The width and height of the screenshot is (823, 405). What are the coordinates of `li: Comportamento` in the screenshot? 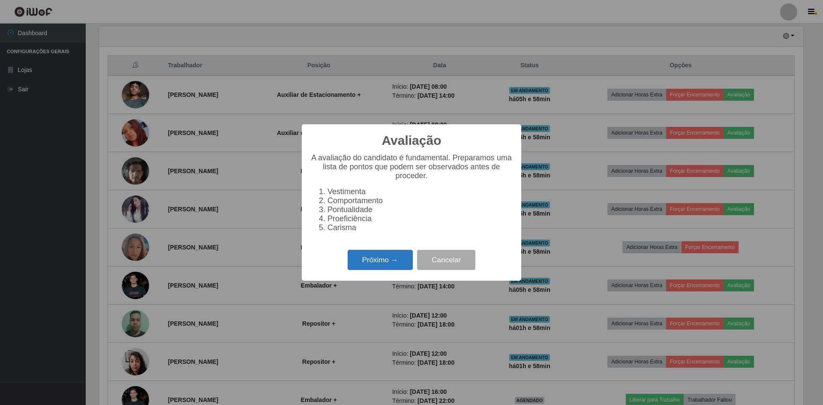 It's located at (420, 200).